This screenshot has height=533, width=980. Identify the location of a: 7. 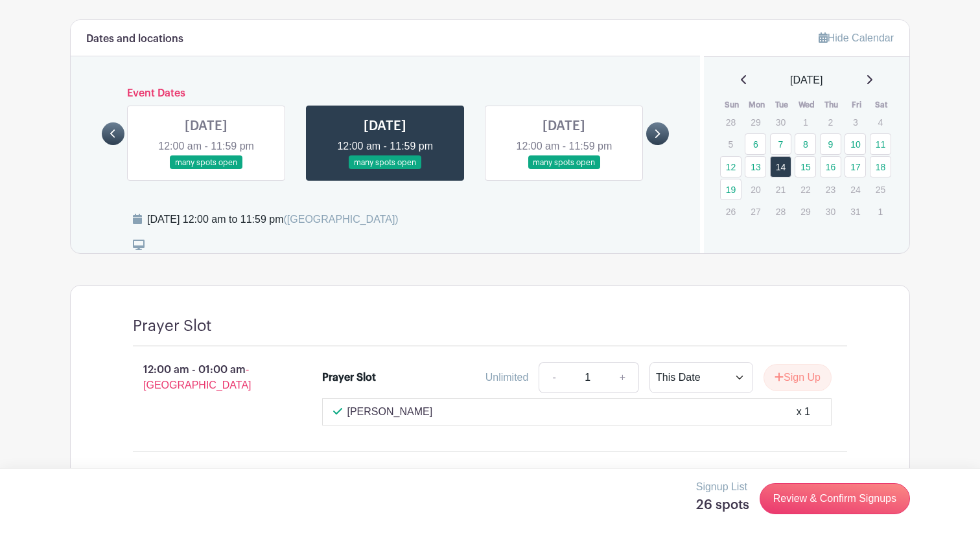
(780, 144).